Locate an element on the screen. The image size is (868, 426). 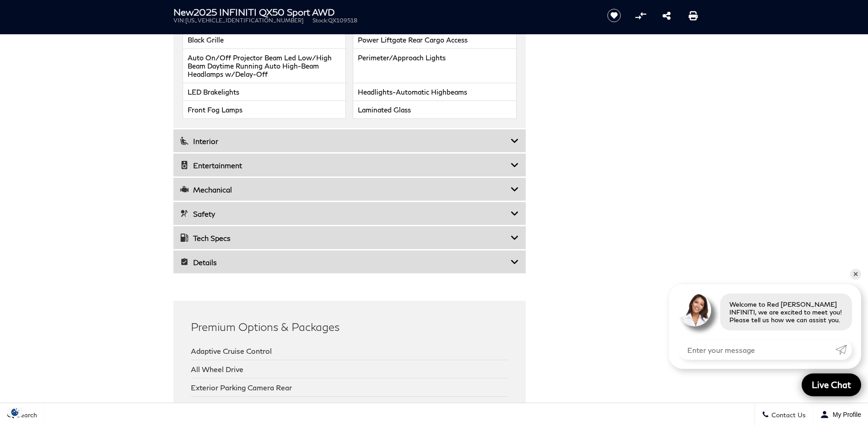
h2: Premium Options & Packages is located at coordinates (349, 327).